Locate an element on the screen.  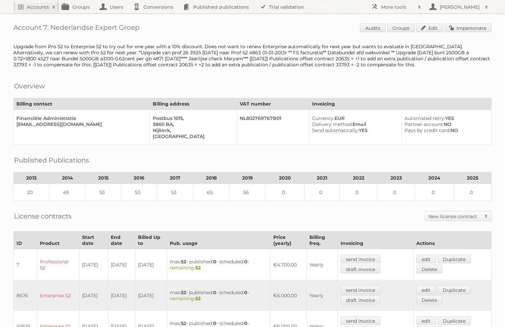
th: 2018 is located at coordinates (211, 178).